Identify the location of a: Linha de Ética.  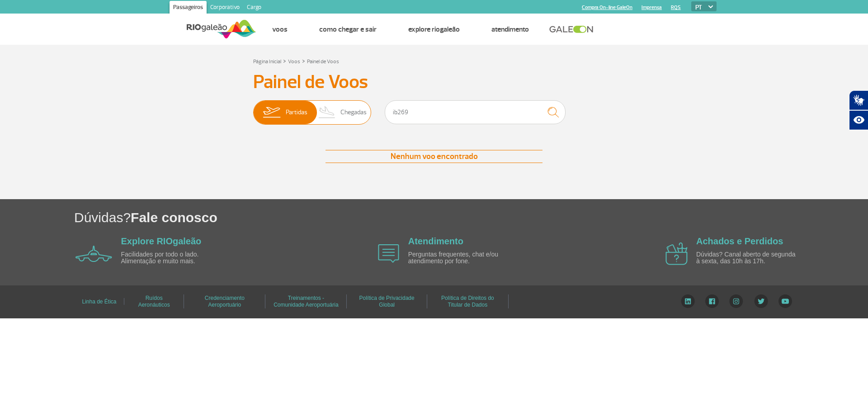
(99, 302).